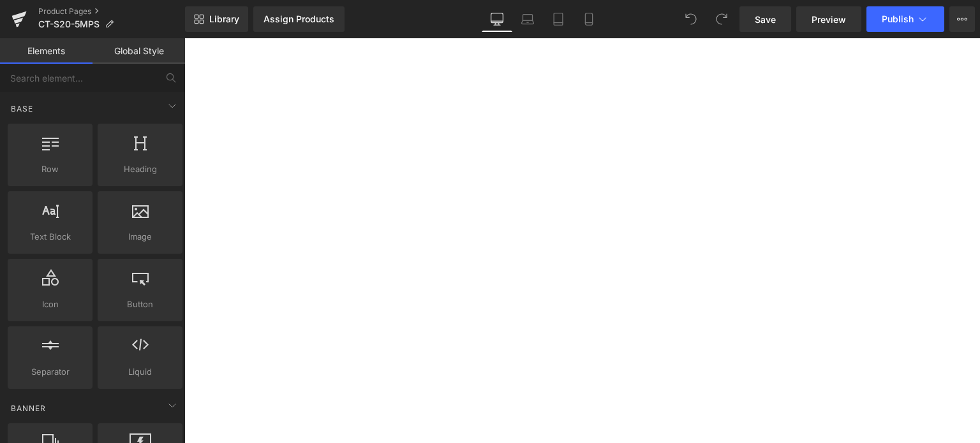 This screenshot has width=980, height=443. I want to click on button: Publish, so click(905, 19).